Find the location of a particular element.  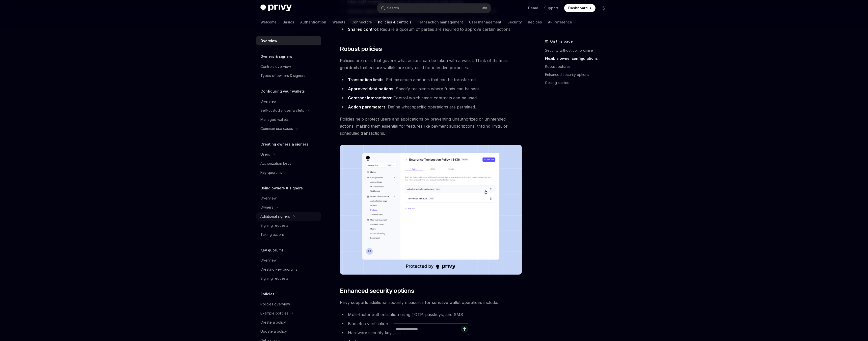

div: Controls overview is located at coordinates (276, 67).